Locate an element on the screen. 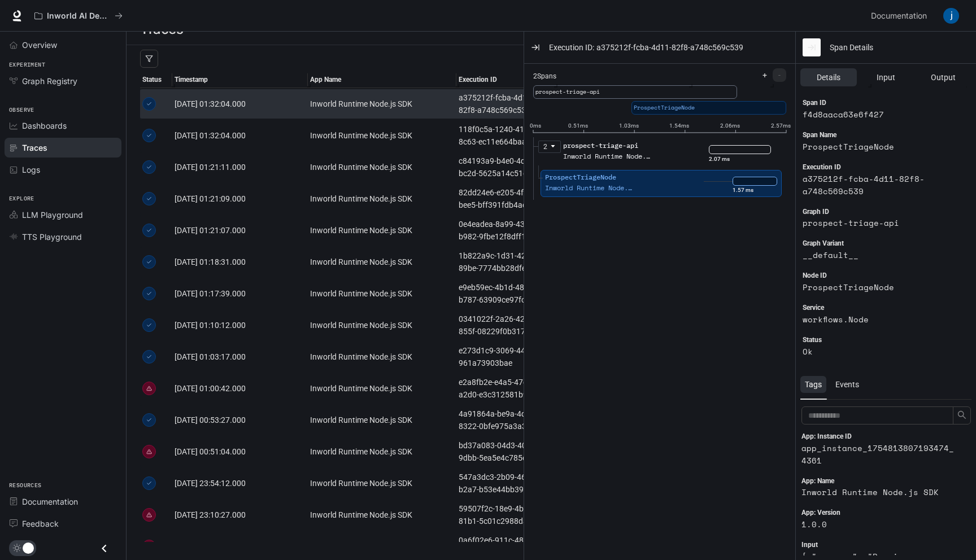  span: caret-down is located at coordinates (553, 146).